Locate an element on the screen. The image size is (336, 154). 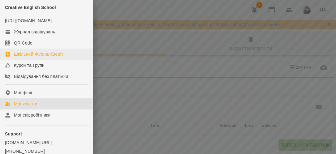
span: Creative English School is located at coordinates (30, 7).